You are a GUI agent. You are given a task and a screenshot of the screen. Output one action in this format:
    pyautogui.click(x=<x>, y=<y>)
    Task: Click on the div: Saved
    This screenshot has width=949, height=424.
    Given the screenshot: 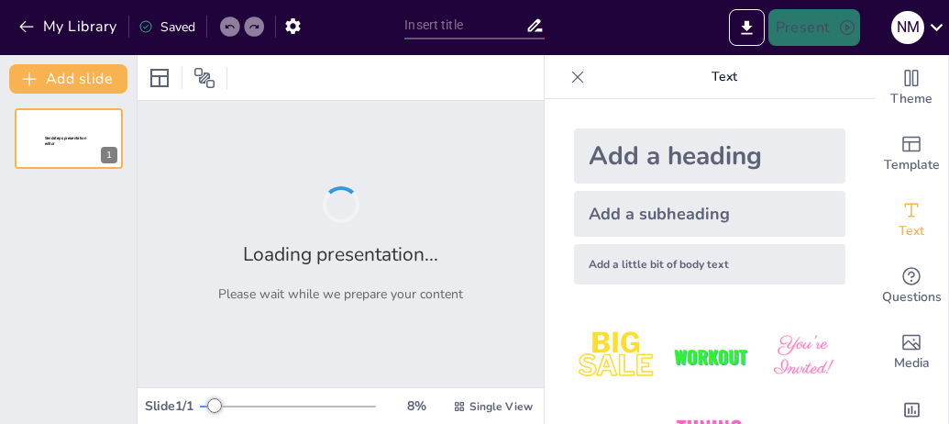 What is the action you would take?
    pyautogui.click(x=167, y=27)
    